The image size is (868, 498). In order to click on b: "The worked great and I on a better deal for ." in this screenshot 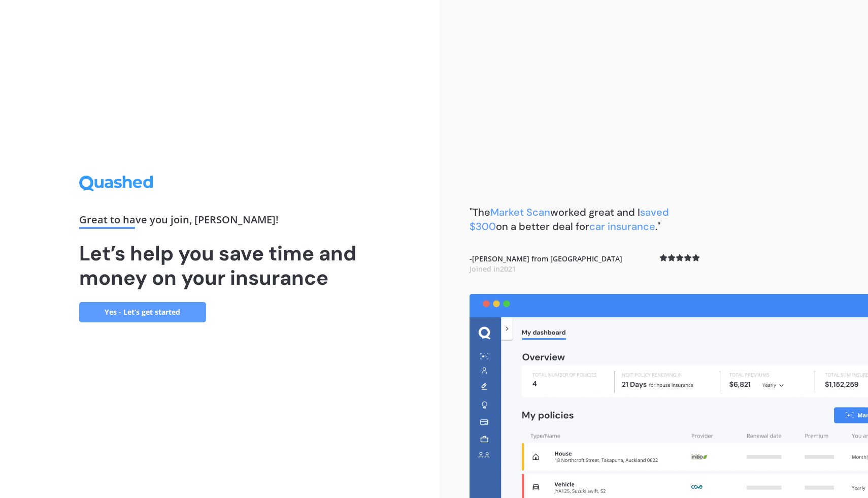, I will do `click(569, 219)`.